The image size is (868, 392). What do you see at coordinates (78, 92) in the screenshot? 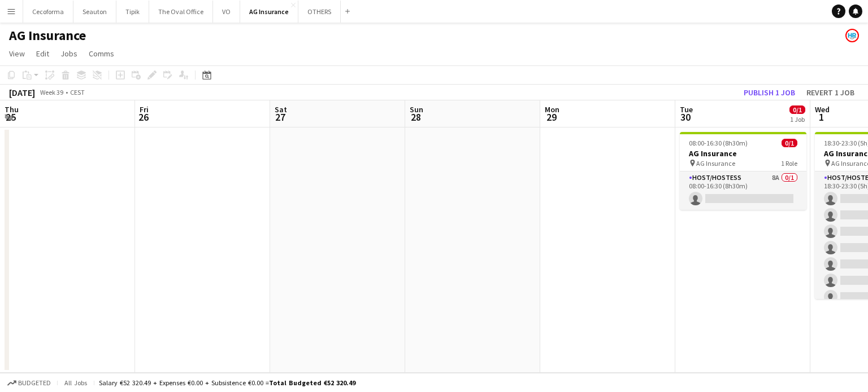
I see `div: CEST` at bounding box center [78, 92].